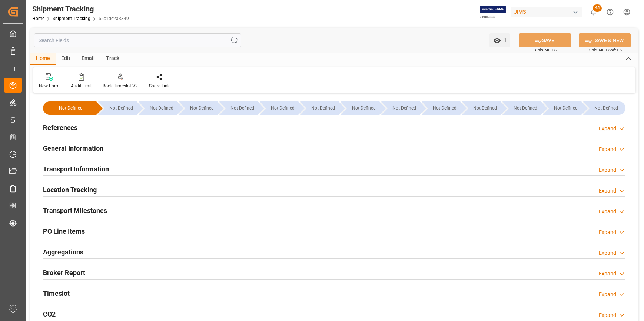 The width and height of the screenshot is (644, 321). I want to click on div: Book Timeslot V2, so click(120, 86).